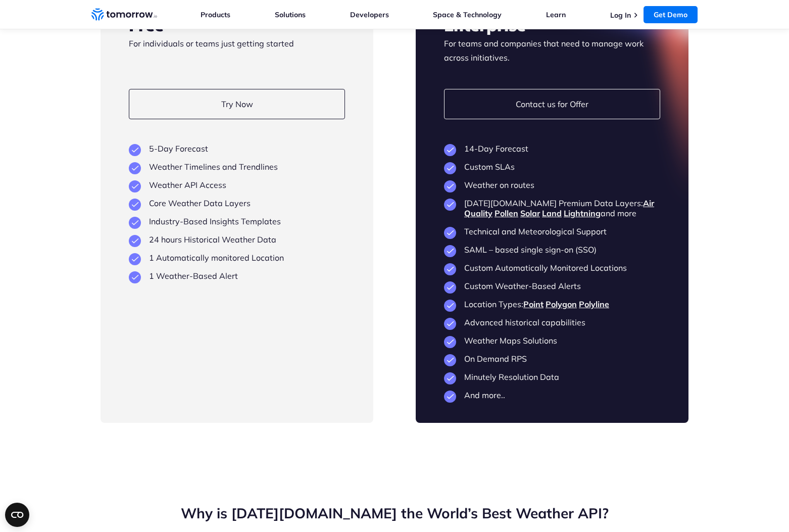 The image size is (789, 532). I want to click on li: 1 Weather-Based Alert, so click(237, 276).